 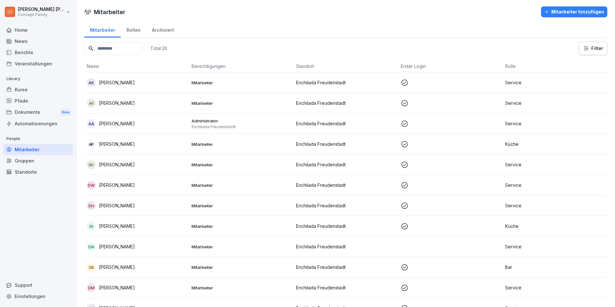 What do you see at coordinates (38, 30) in the screenshot?
I see `div: Home` at bounding box center [38, 30].